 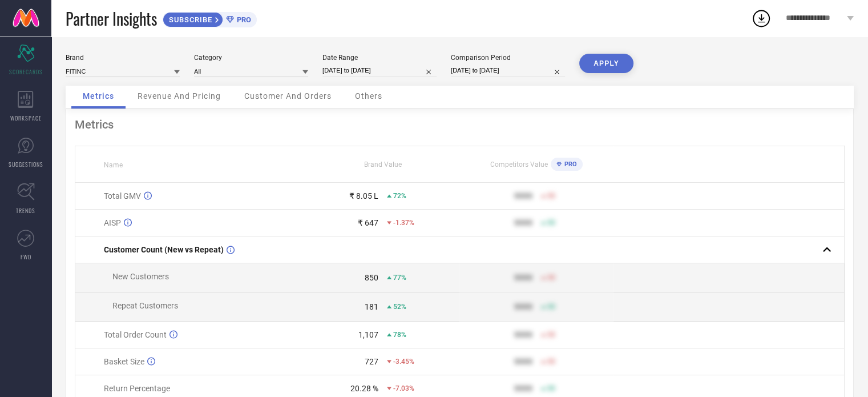 What do you see at coordinates (383, 164) in the screenshot?
I see `span: Brand Value` at bounding box center [383, 164].